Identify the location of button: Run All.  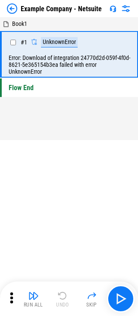
(34, 299).